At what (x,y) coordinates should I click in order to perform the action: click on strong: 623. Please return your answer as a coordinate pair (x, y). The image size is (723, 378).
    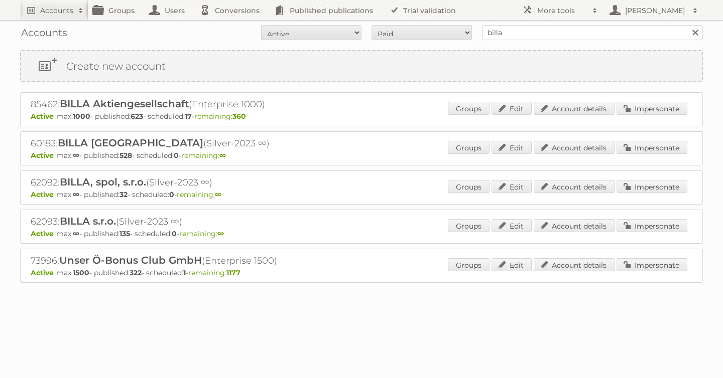
    Looking at the image, I should click on (137, 116).